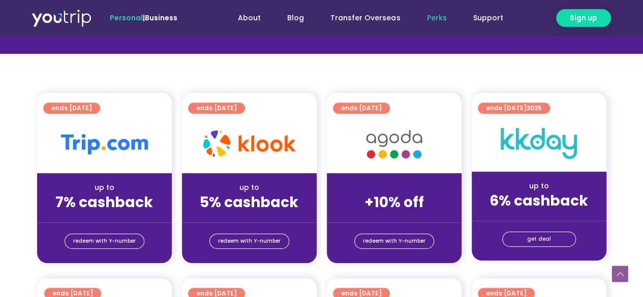 The image size is (643, 297). Describe the element at coordinates (249, 202) in the screenshot. I see `strong: 5% cashback` at that location.